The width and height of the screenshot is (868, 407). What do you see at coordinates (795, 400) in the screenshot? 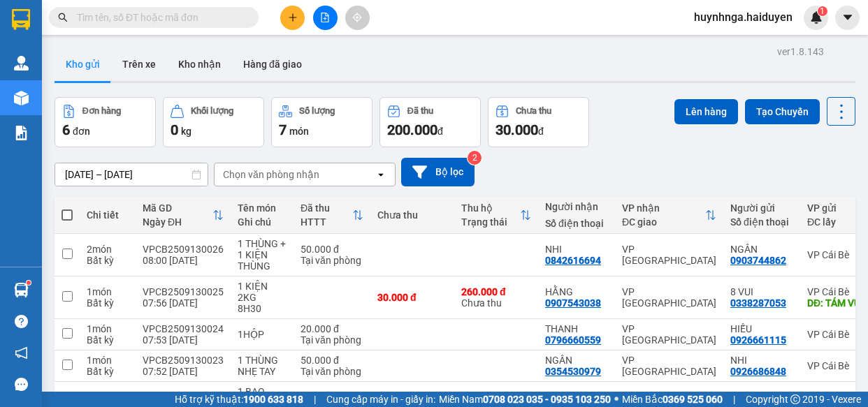
I see `span: copyright` at bounding box center [795, 400].